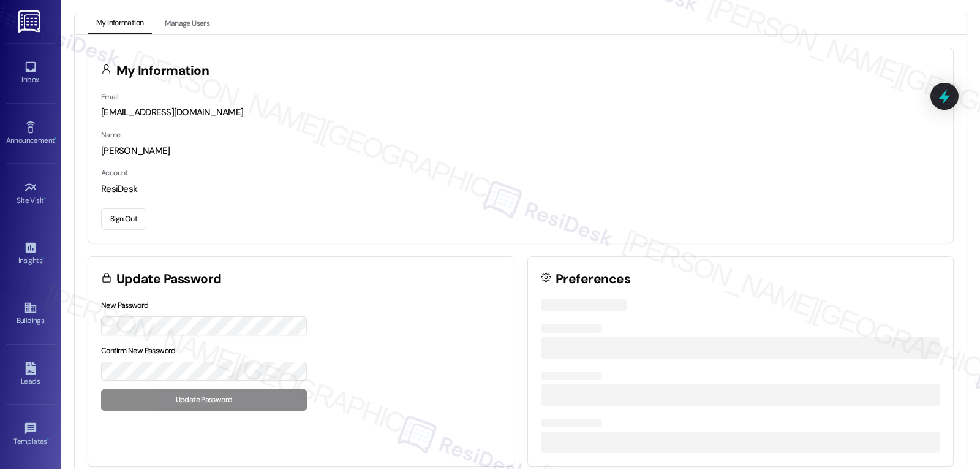 The image size is (980, 469). Describe the element at coordinates (120, 24) in the screenshot. I see `button: My Information` at that location.